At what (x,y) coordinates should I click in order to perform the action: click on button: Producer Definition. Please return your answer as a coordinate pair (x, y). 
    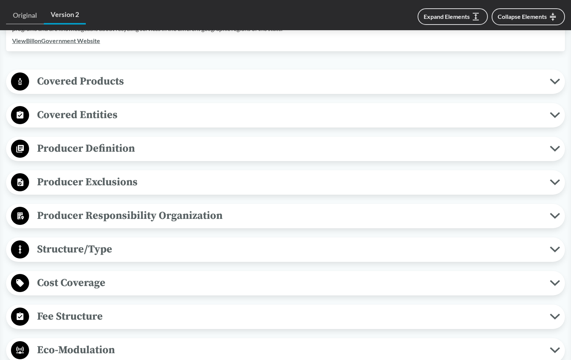
    Looking at the image, I should click on (285, 149).